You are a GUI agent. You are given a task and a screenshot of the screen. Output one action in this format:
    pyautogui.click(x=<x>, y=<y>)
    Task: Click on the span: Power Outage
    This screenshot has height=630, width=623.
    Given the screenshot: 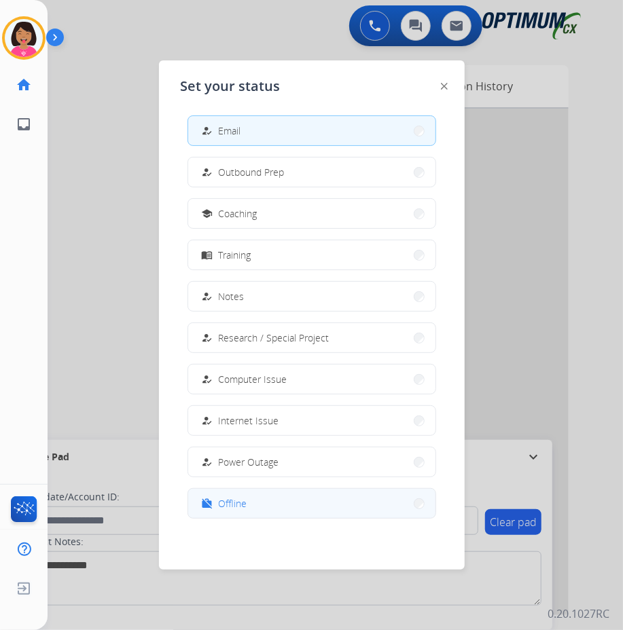 What is the action you would take?
    pyautogui.click(x=249, y=462)
    